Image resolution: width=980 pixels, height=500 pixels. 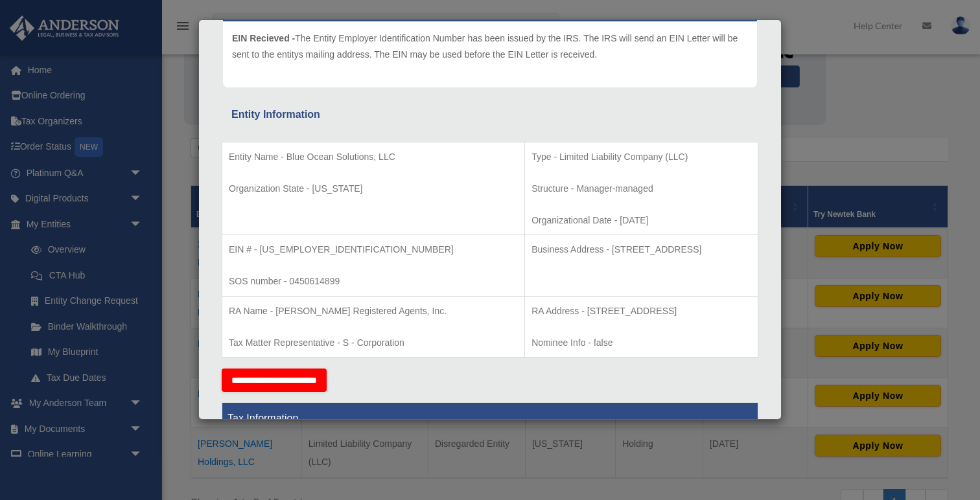 I want to click on p: Nominee Info - false, so click(x=641, y=343).